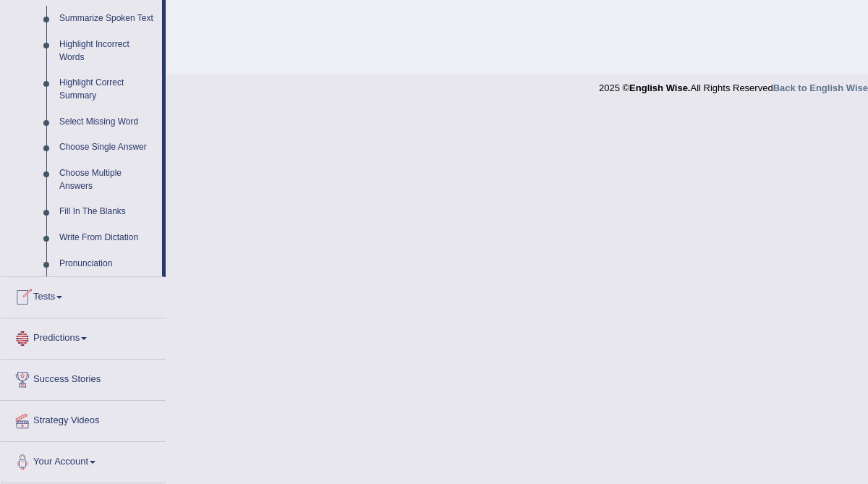  What do you see at coordinates (820, 88) in the screenshot?
I see `strong: Back to English Wise` at bounding box center [820, 88].